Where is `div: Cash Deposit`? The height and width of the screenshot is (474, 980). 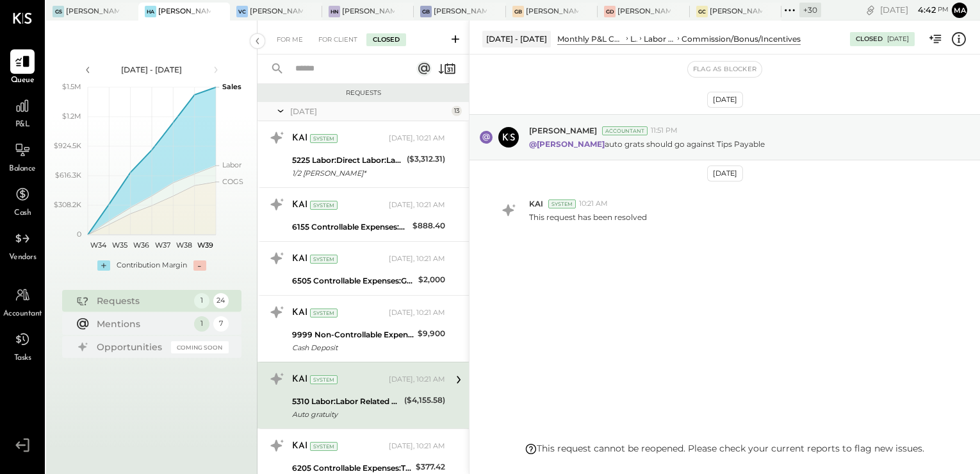 div: Cash Deposit is located at coordinates (353, 348).